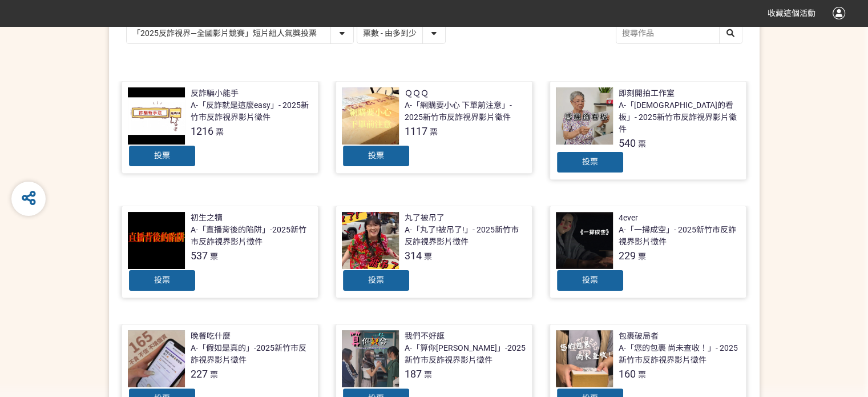 Image resolution: width=868 pixels, height=397 pixels. I want to click on div: 丸了被吊了, so click(424, 217).